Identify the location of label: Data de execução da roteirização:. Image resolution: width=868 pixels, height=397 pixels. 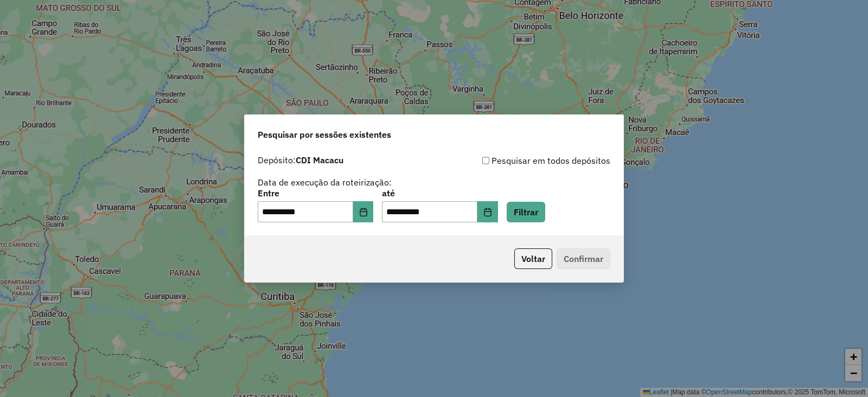
(324, 182).